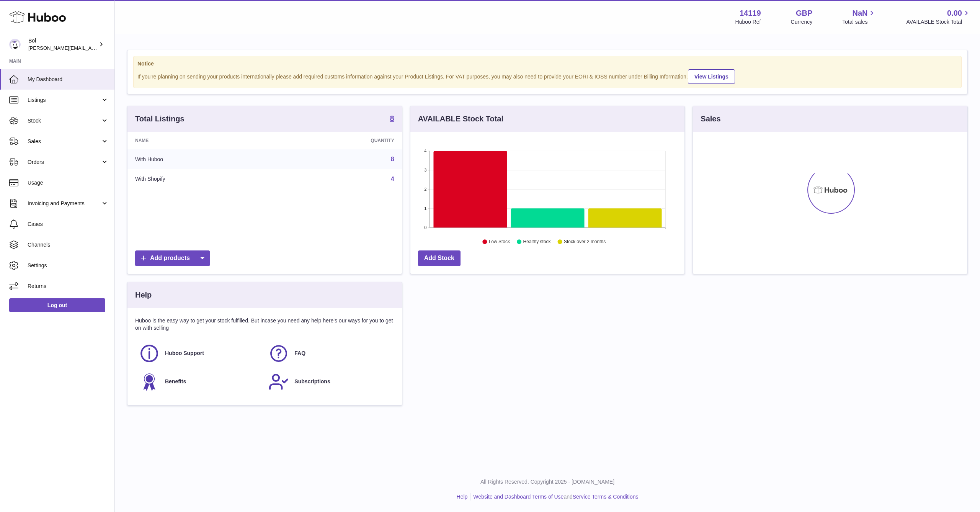 The height and width of the screenshot is (512, 980). What do you see at coordinates (201, 140) in the screenshot?
I see `th: Name` at bounding box center [201, 140].